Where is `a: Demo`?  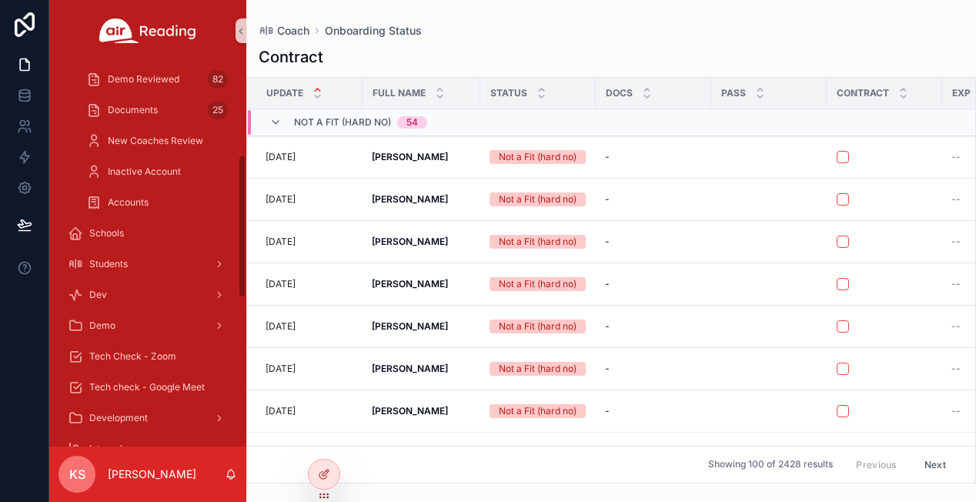 a: Demo is located at coordinates (148, 325).